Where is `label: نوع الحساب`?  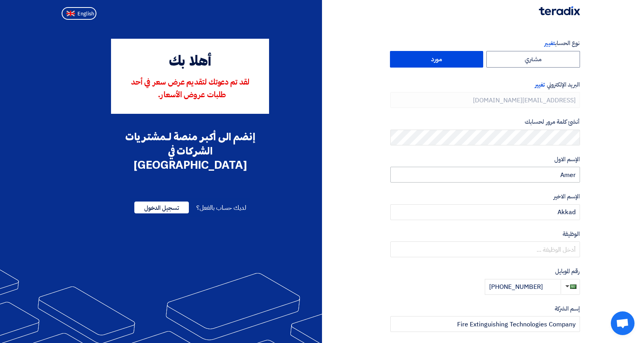 label: نوع الحساب is located at coordinates (485, 43).